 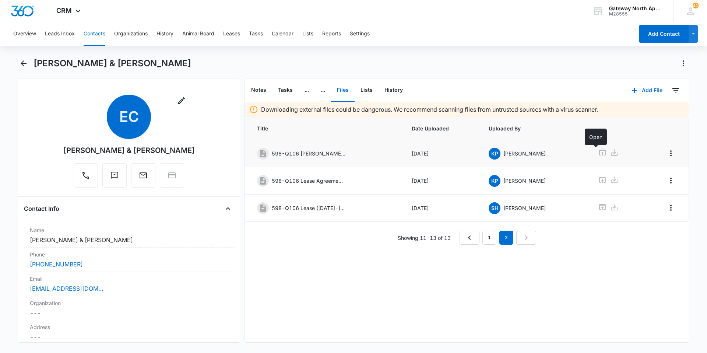 What do you see at coordinates (129, 230) in the screenshot?
I see `label: Name` at bounding box center [129, 230].